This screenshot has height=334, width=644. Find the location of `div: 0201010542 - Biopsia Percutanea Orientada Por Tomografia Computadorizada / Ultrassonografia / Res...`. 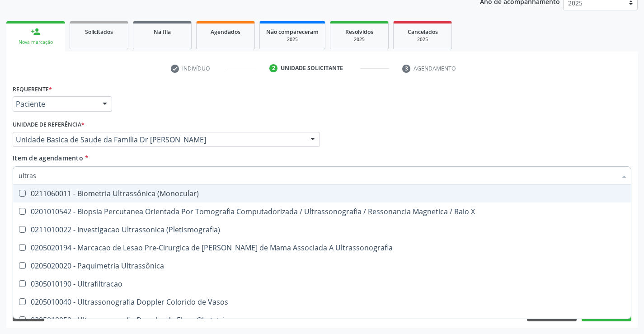

div: 0201010542 - Biopsia Percutanea Orientada Por Tomografia Computadorizada / Ultrassonografia / Res... is located at coordinates (322, 212).